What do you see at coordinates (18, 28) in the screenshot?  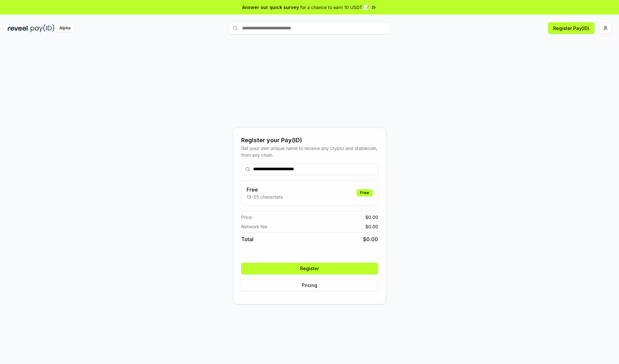 I see `img: reveel_dark` at bounding box center [18, 28].